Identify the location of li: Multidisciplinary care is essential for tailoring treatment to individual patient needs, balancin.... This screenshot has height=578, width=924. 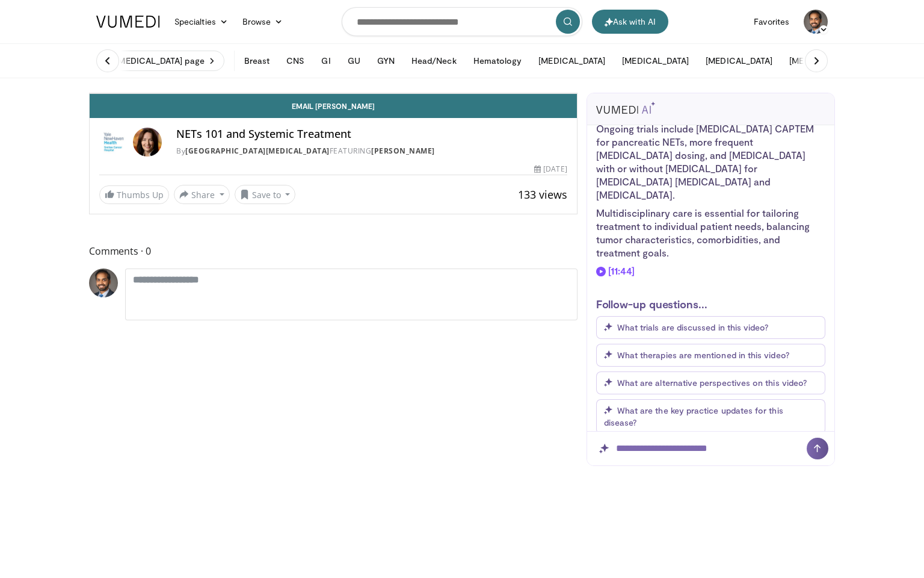
(710, 233).